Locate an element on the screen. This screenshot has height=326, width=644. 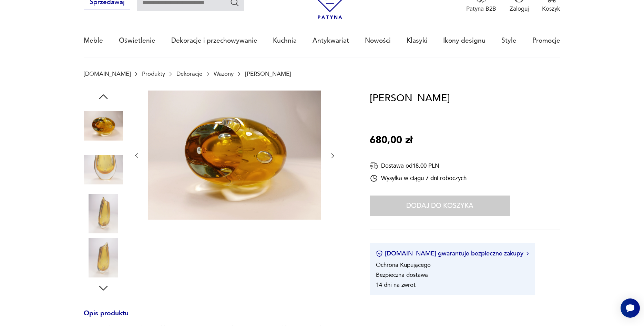
div: Wysyłka w ciągu 7 dni roboczych is located at coordinates (418, 178).